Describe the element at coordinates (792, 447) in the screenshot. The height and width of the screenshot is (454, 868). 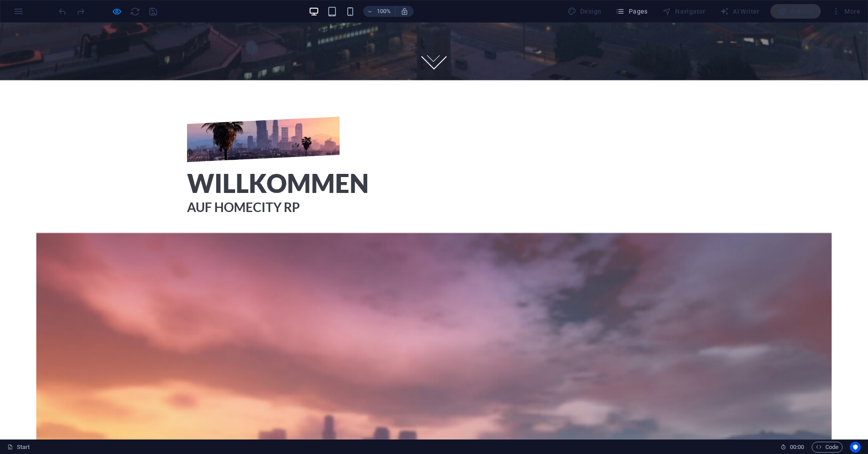
I see `h6: Session time` at that location.